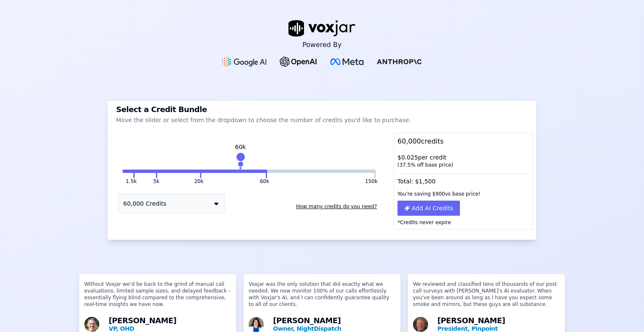 This screenshot has width=644, height=332. Describe the element at coordinates (428, 208) in the screenshot. I see `button: Add AI Credits` at that location.